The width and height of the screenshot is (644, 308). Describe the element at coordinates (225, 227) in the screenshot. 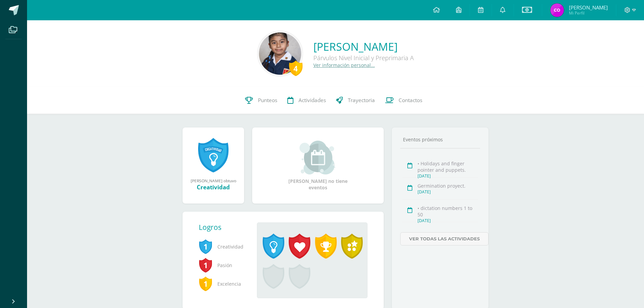

I see `div: Logros` at that location.